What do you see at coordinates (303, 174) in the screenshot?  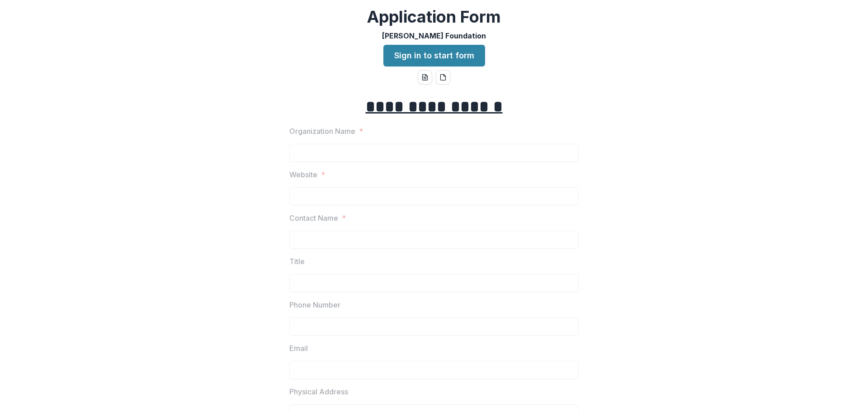 I see `p: Website` at bounding box center [303, 174].